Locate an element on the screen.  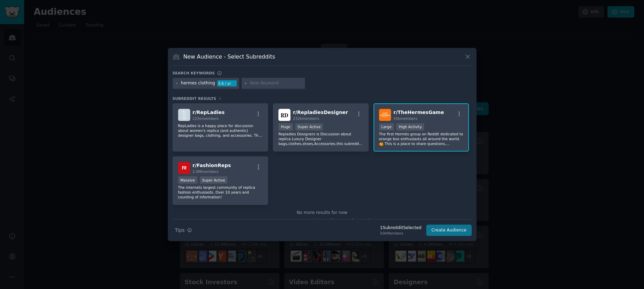
img: FashionReps is located at coordinates (184, 168).